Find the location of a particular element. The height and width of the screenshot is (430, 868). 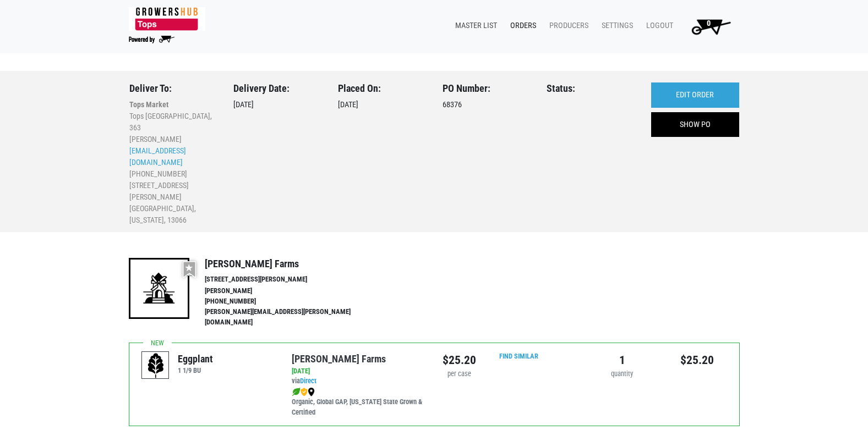

a: Master List is located at coordinates (474, 26).